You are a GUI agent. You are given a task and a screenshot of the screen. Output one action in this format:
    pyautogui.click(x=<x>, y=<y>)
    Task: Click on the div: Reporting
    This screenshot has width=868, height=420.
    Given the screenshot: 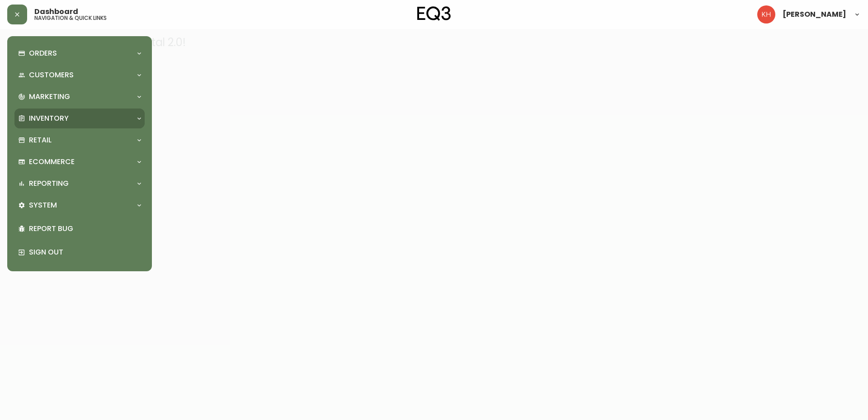 What is the action you would take?
    pyautogui.click(x=80, y=184)
    